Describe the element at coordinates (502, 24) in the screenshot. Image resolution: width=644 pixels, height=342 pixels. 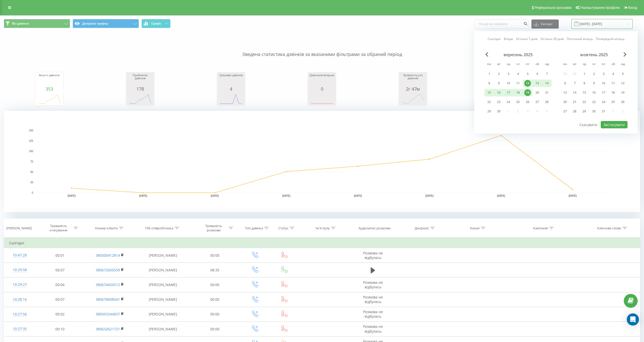
I see `input: Пошук за номером` at that location.